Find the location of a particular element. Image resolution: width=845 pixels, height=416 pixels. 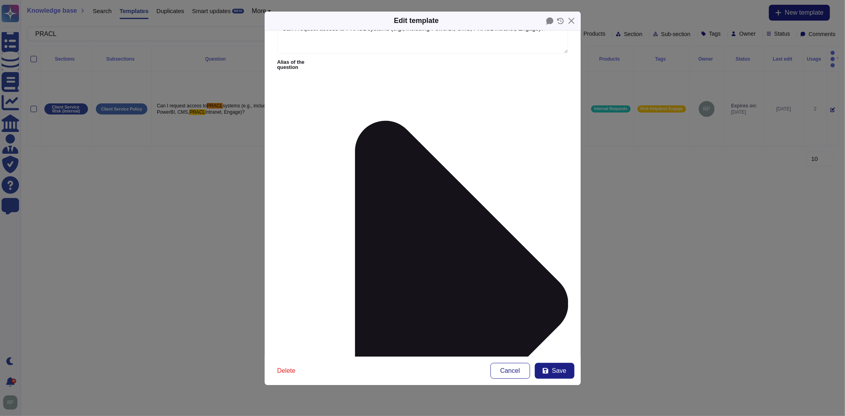

textarea: Can I request access to PRACL systems (e.g., including PowerBI, CMS, PRACL Intranet, Engage)? is located at coordinates (423, 38).